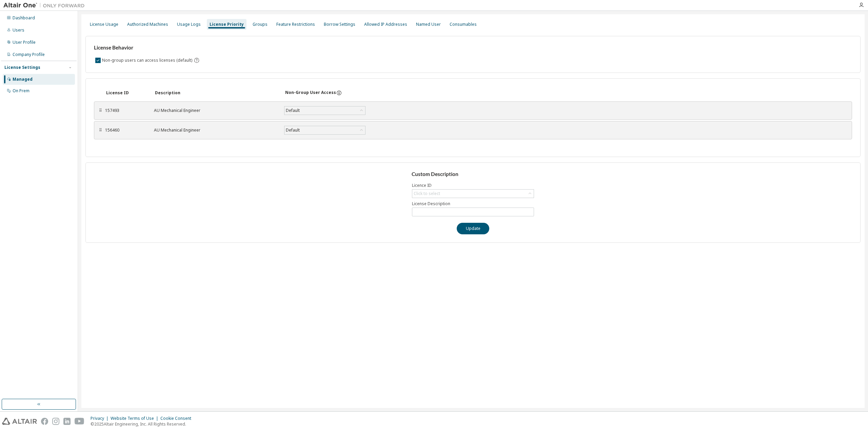  I want to click on div: Managed, so click(22, 80).